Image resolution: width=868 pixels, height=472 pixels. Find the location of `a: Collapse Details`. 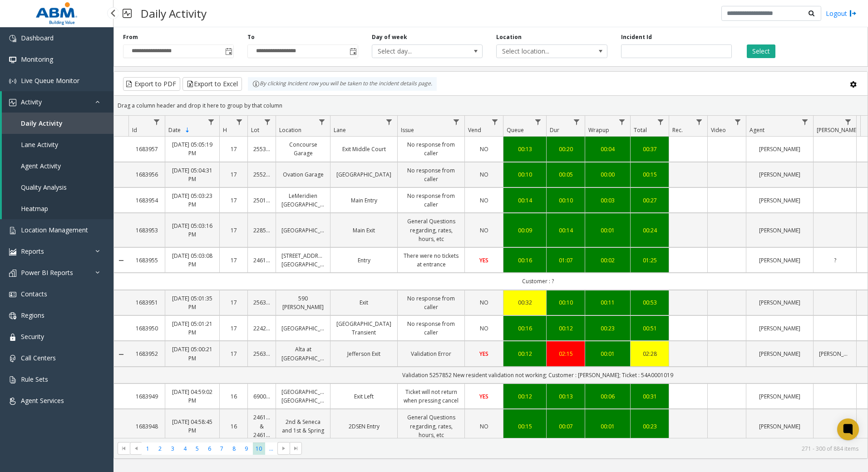

a: Collapse Details is located at coordinates (122, 261).